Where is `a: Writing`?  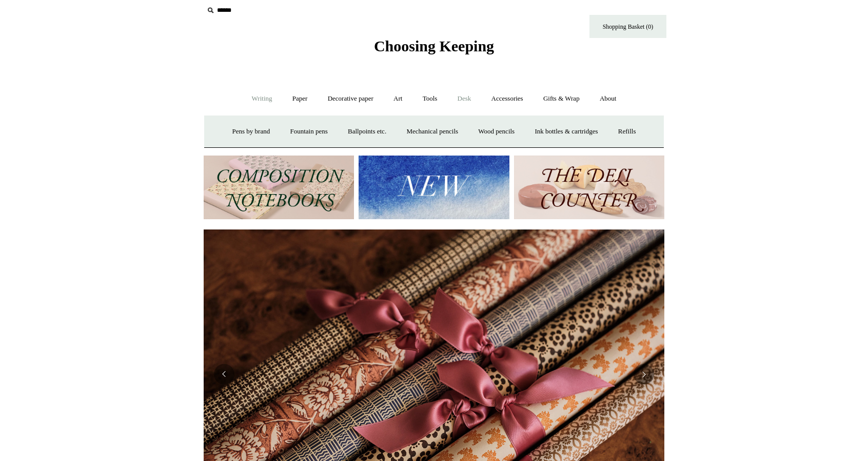
a: Writing is located at coordinates (262, 98).